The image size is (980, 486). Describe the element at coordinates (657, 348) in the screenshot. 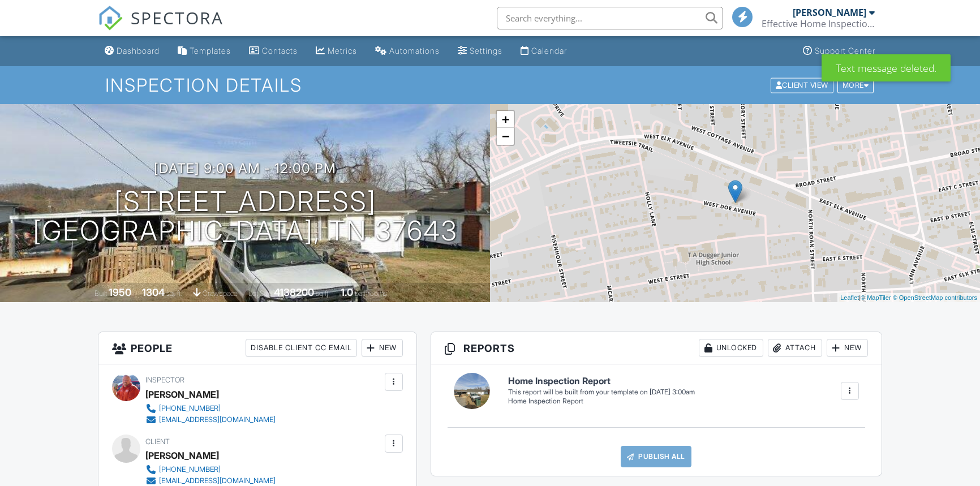

I see `h3: Reports` at that location.